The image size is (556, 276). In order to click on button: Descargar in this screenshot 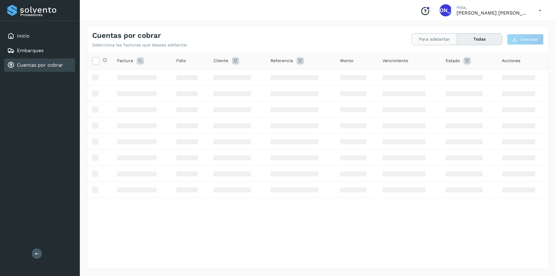, I will do `click(525, 39)`.